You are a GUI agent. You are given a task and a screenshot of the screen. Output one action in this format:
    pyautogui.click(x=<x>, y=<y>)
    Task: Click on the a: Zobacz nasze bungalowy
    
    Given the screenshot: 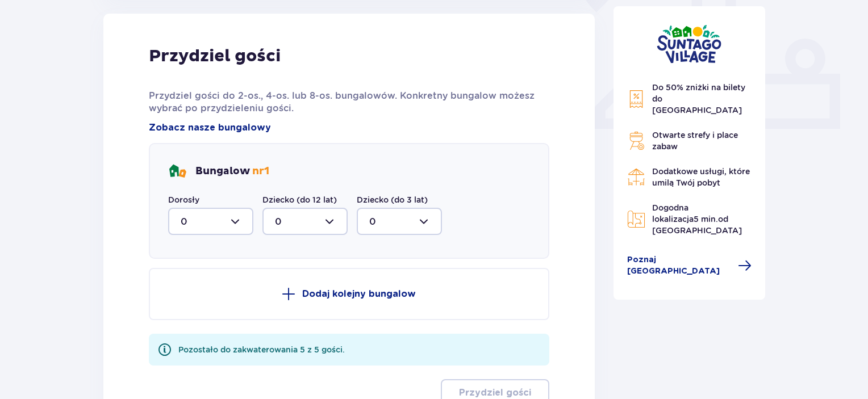 What is the action you would take?
    pyautogui.click(x=209, y=128)
    